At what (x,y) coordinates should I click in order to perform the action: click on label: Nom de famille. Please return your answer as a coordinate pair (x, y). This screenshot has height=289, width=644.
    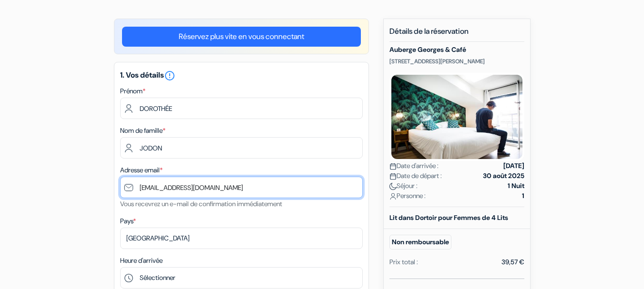
    Looking at the image, I should click on (143, 131).